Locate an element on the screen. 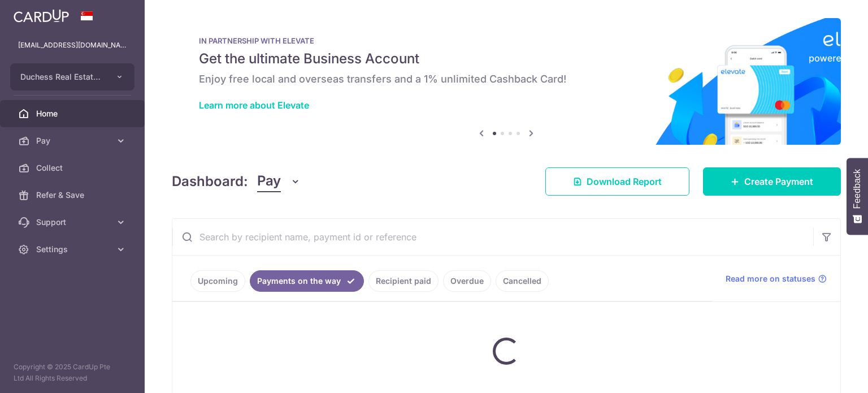 The width and height of the screenshot is (868, 393). a: Read more on statuses is located at coordinates (776, 279).